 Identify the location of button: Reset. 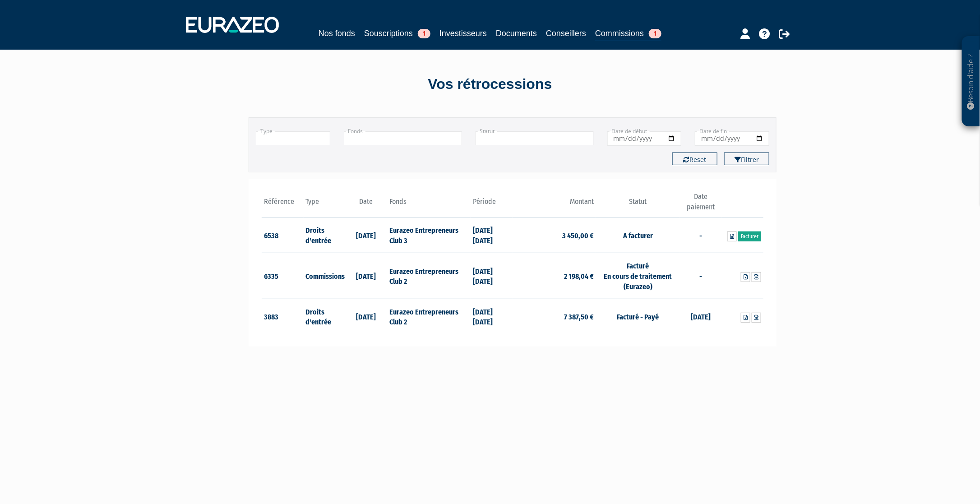
(694, 159).